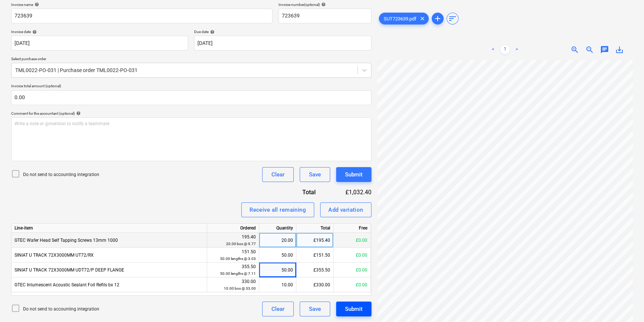 The height and width of the screenshot is (322, 644). Describe the element at coordinates (233, 228) in the screenshot. I see `div: Ordered` at that location.